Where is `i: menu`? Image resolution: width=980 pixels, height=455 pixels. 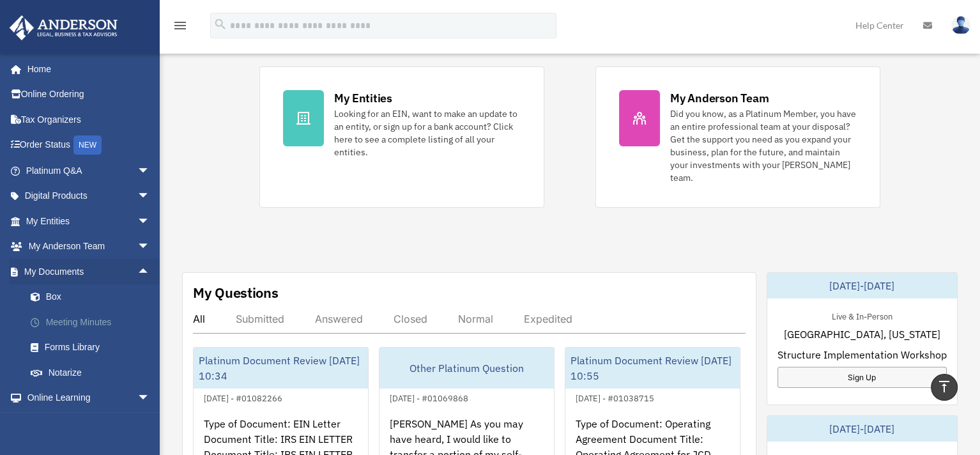
i: menu is located at coordinates (180, 25).